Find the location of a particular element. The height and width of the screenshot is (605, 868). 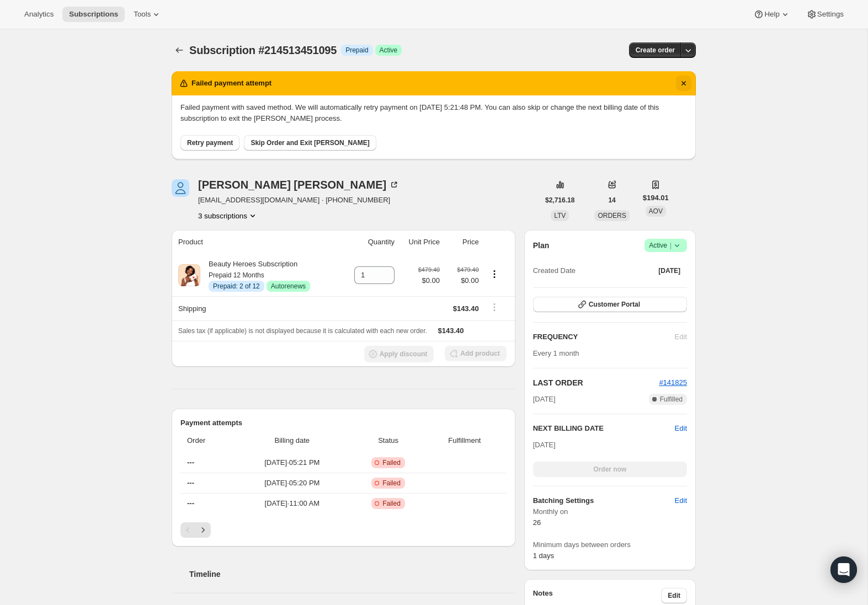

span: ORDERS is located at coordinates (612, 216).